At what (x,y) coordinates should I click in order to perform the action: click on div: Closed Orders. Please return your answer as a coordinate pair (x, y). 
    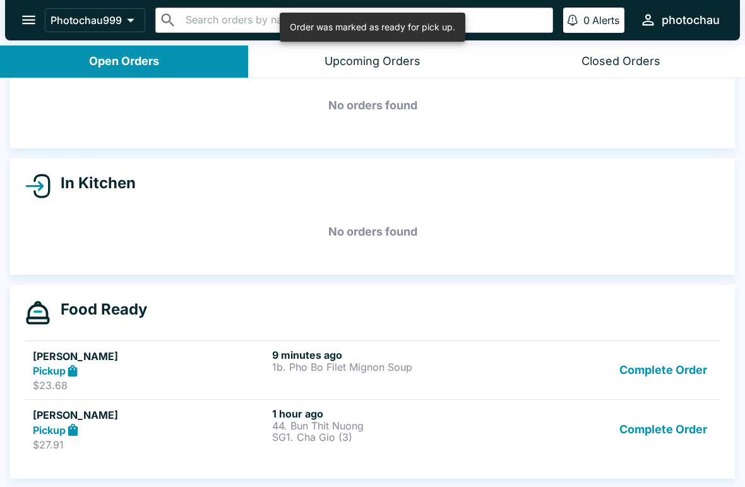
    Looking at the image, I should click on (621, 61).